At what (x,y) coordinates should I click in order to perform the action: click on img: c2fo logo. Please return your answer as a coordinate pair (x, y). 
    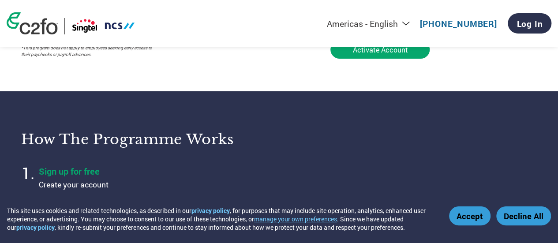
    Looking at the image, I should click on (32, 23).